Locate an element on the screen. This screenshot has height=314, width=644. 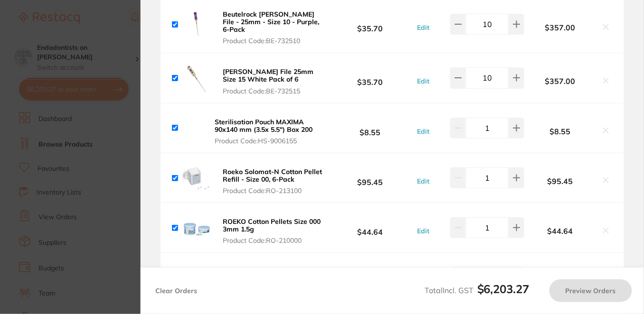
button: Sterilisation Pouch MAXIMA 90x140 mm (3.5x 5.5") Box 200 Product Code:HS-9006155 is located at coordinates (269, 131).